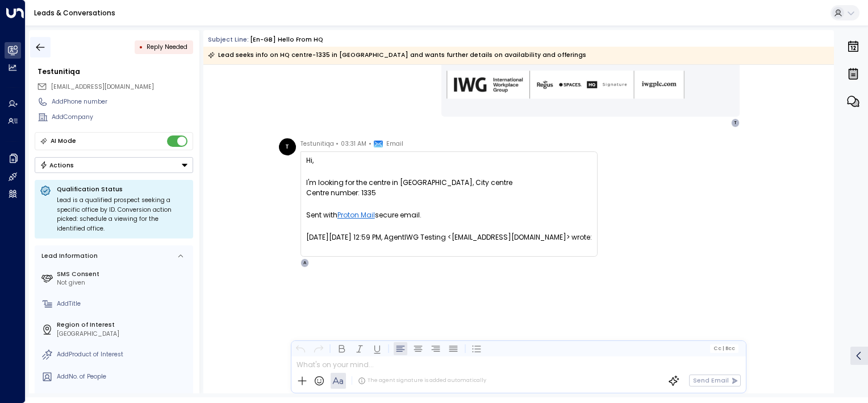 This screenshot has width=868, height=403. I want to click on div: Actions, so click(57, 165).